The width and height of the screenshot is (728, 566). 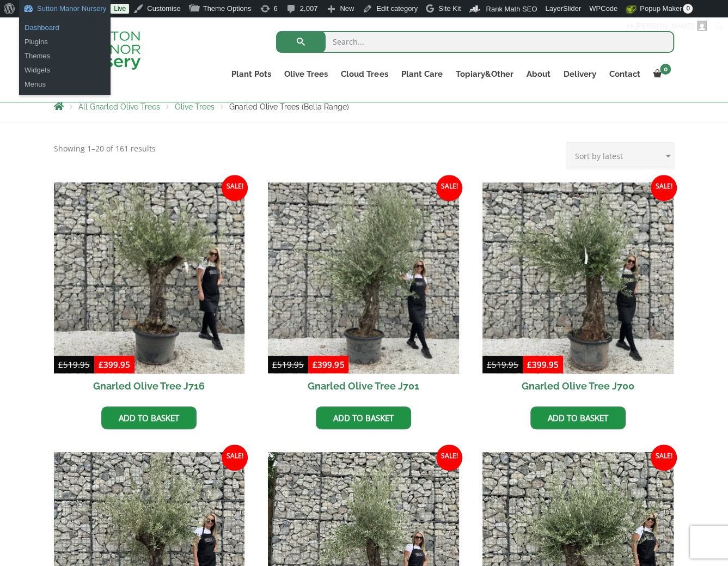 I want to click on a: Sale! Gnarled Olive Tree J700, so click(x=577, y=290).